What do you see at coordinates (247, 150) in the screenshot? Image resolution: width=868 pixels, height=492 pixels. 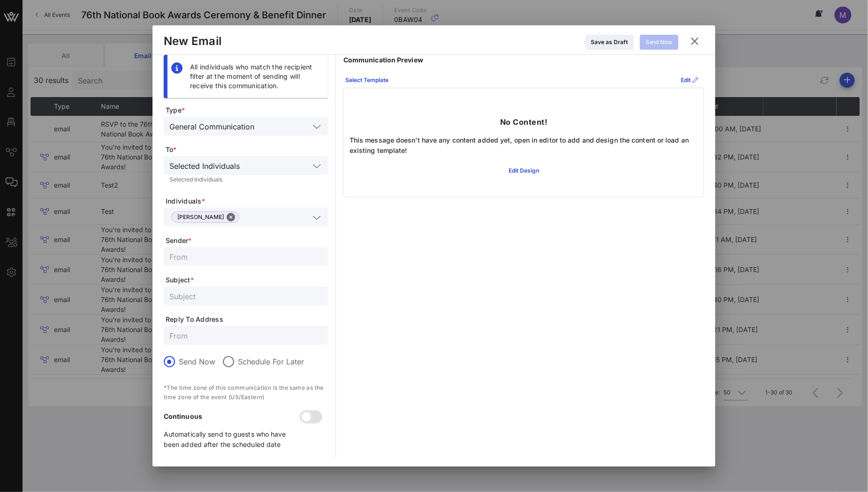 I see `span: To` at bounding box center [247, 150].